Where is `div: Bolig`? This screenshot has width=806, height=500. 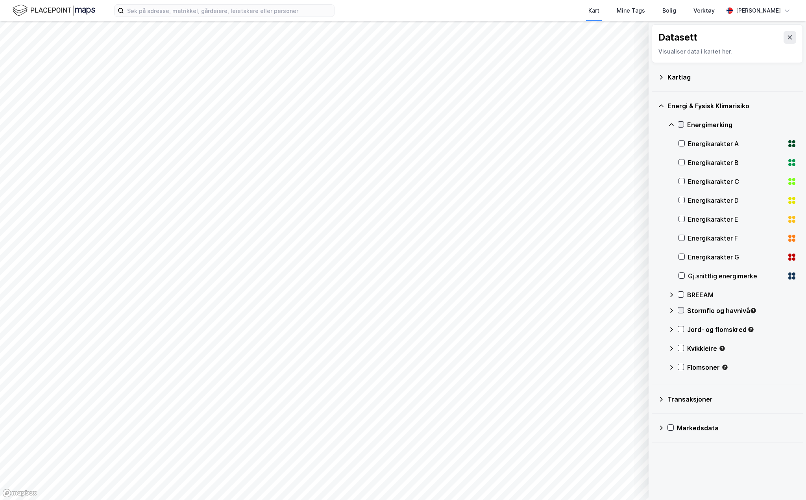 div: Bolig is located at coordinates (669, 11).